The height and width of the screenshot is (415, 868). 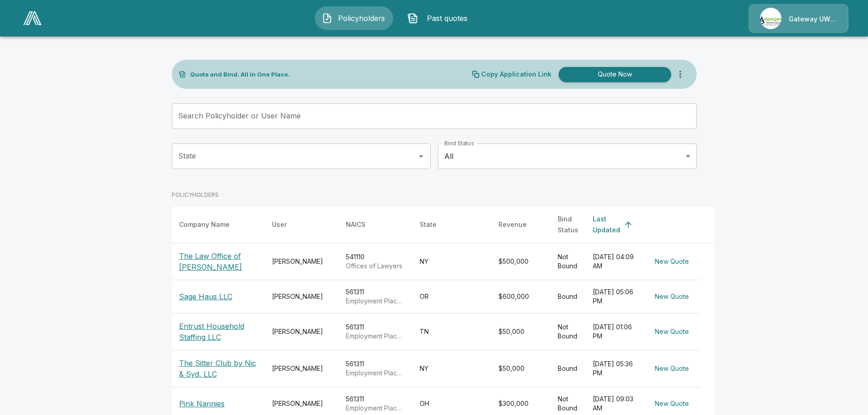 What do you see at coordinates (240, 74) in the screenshot?
I see `p: Quote and Bind. All in One Place.` at bounding box center [240, 74].